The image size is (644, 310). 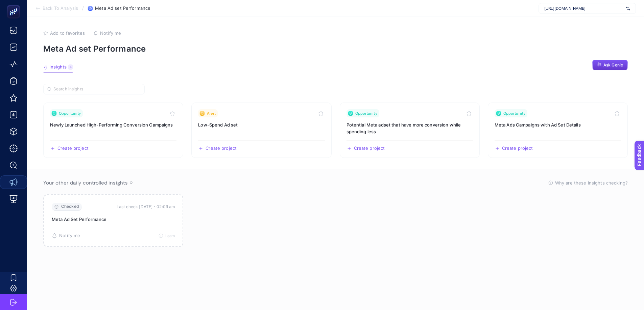 I want to click on span: Ask Genie, so click(x=613, y=65).